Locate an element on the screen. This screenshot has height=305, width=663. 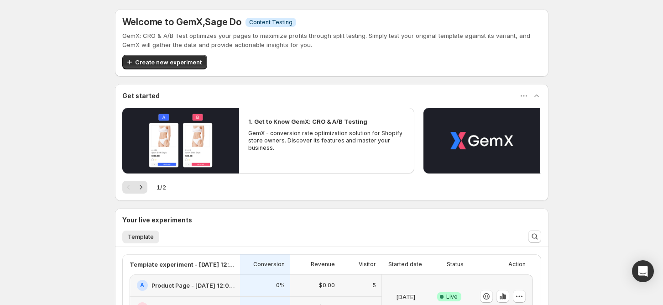
h5: Welcome to GemX is located at coordinates (182, 22).